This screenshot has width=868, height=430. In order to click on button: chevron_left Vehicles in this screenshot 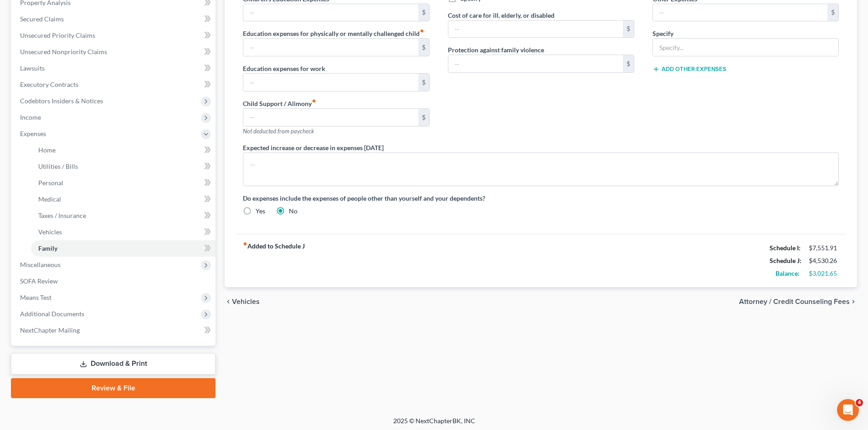, I will do `click(242, 302)`.